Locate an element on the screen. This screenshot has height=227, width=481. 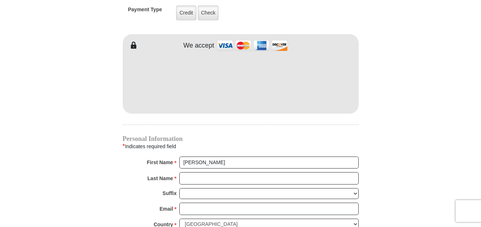
strong: Email is located at coordinates (166, 209).